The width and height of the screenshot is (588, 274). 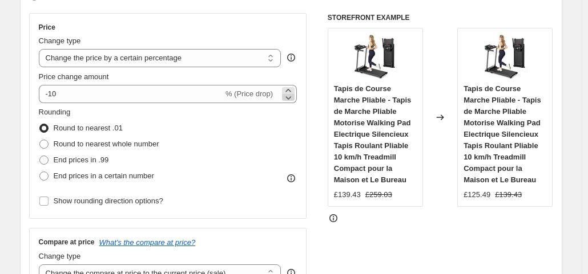 What do you see at coordinates (106, 144) in the screenshot?
I see `span: Round to nearest whole number` at bounding box center [106, 144].